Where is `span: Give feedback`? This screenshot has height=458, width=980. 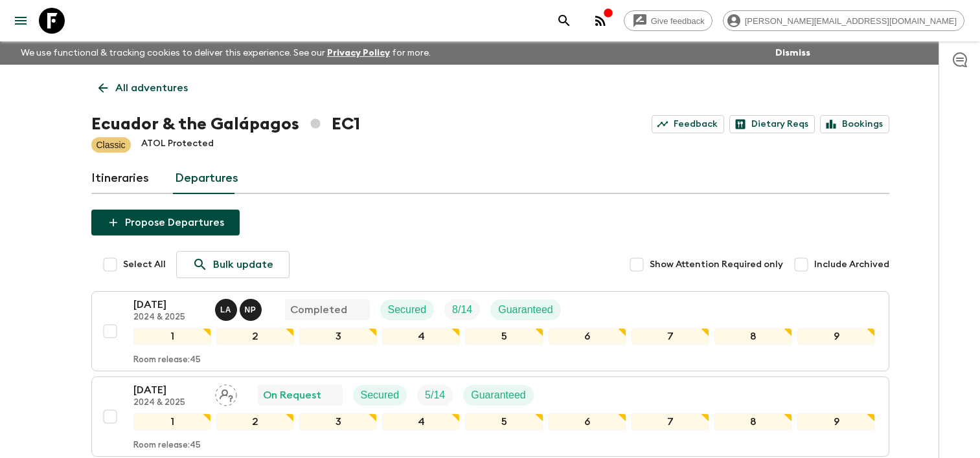
span: Give feedback is located at coordinates (678, 21).